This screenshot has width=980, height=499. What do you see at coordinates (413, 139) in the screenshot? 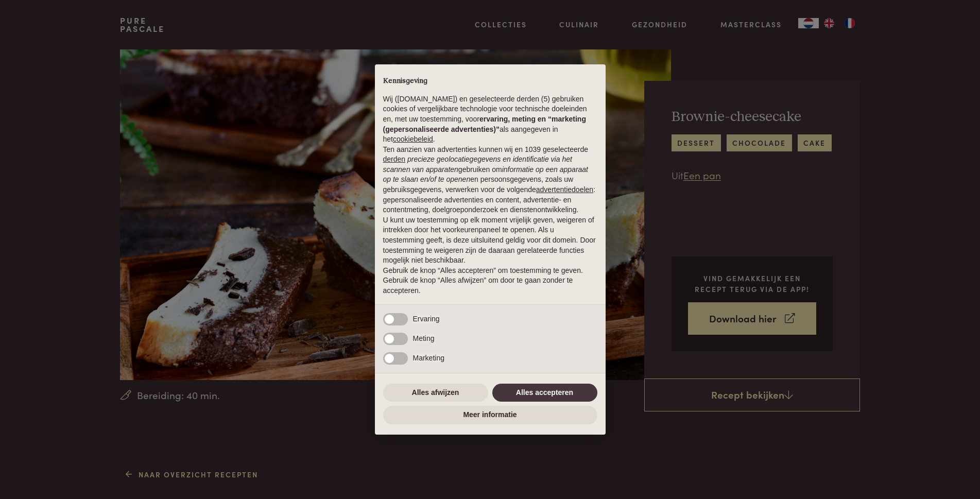
I see `a: cookiebeleid` at bounding box center [413, 139].